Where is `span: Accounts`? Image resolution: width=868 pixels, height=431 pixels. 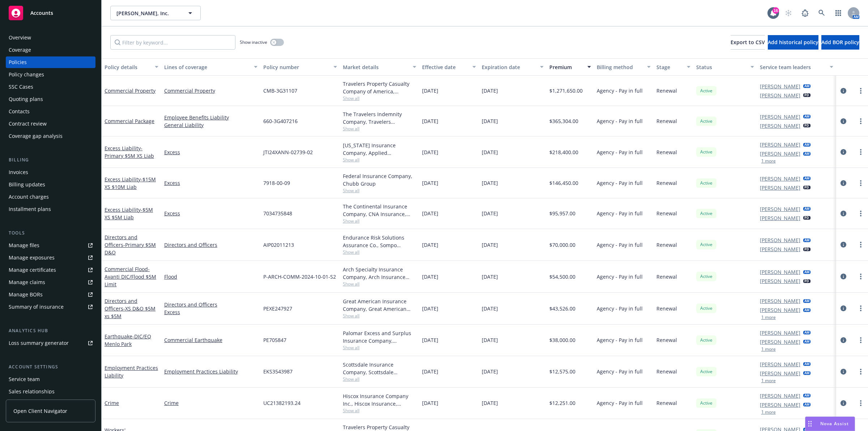 span: Accounts is located at coordinates (41, 13).